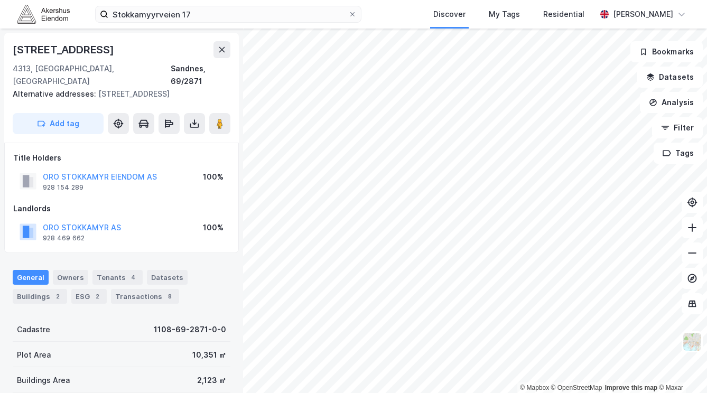 Image resolution: width=707 pixels, height=393 pixels. What do you see at coordinates (209, 355) in the screenshot?
I see `div: 10,351 ㎡` at bounding box center [209, 355].